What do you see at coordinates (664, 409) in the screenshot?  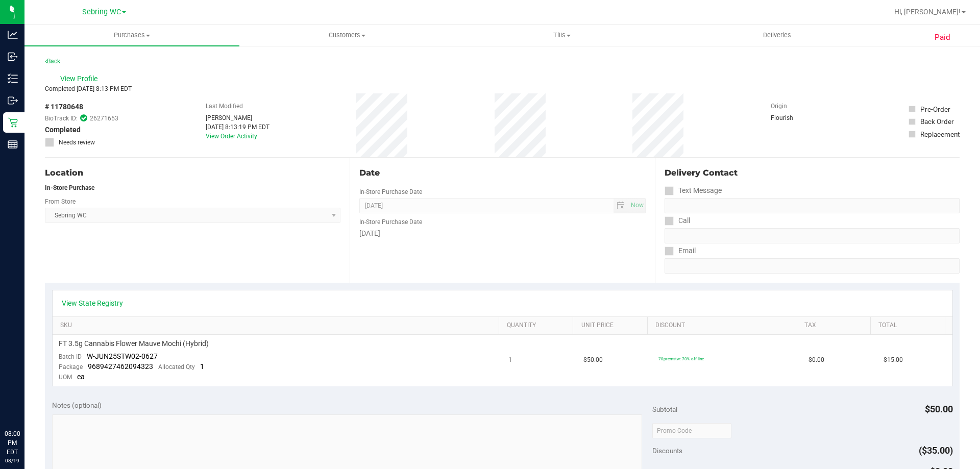 I see `span: Subtotal` at bounding box center [664, 409].